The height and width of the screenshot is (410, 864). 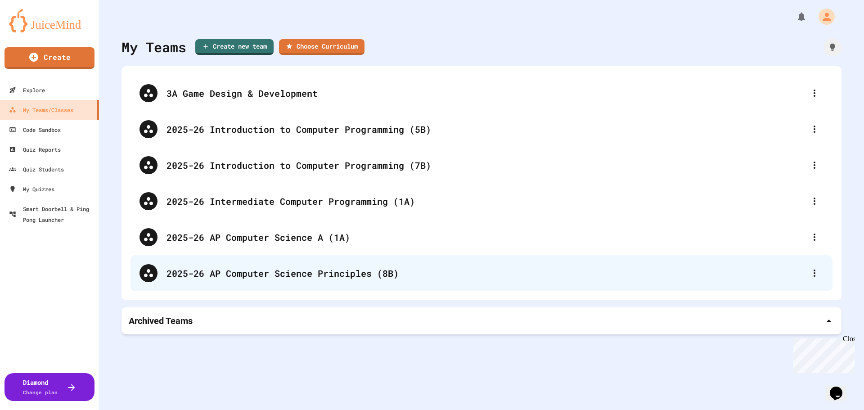 What do you see at coordinates (50, 387) in the screenshot?
I see `button: DiamondChange plan` at bounding box center [50, 387].